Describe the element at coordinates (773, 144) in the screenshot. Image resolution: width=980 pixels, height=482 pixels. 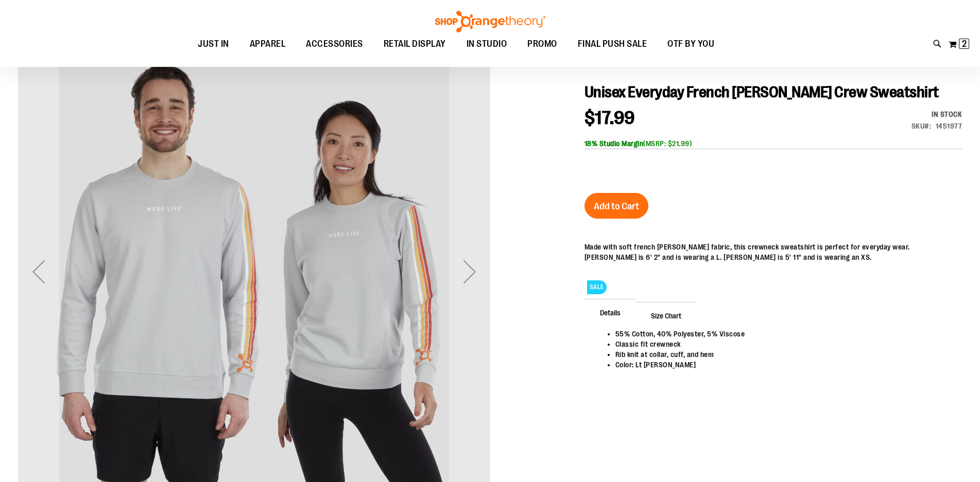
I see `div: (MSRP: $21.99)` at that location.